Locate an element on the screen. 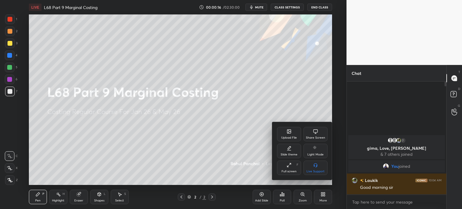  div: Light Mode is located at coordinates (315, 155).